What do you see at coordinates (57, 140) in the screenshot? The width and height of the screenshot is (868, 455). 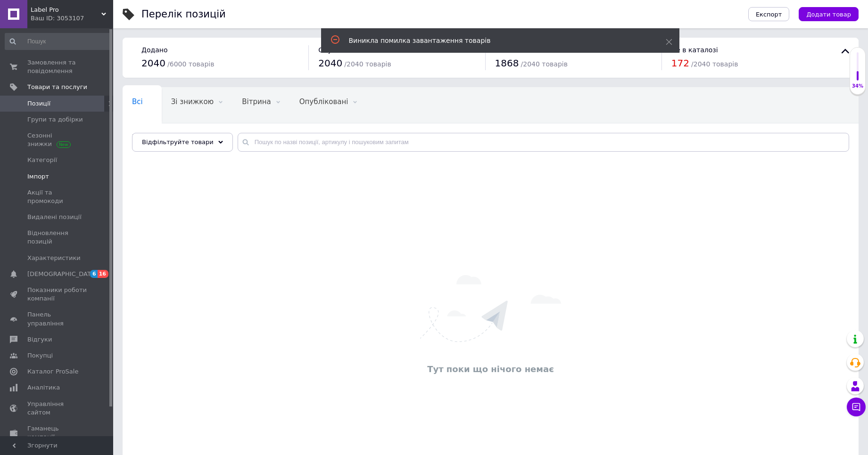 I see `span: Сезонні знижки` at bounding box center [57, 140].